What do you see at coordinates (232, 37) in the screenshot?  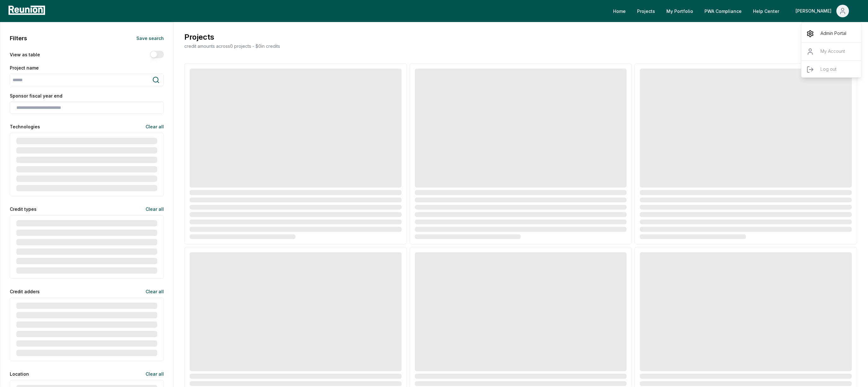 I see `h3: Projects` at bounding box center [232, 37].